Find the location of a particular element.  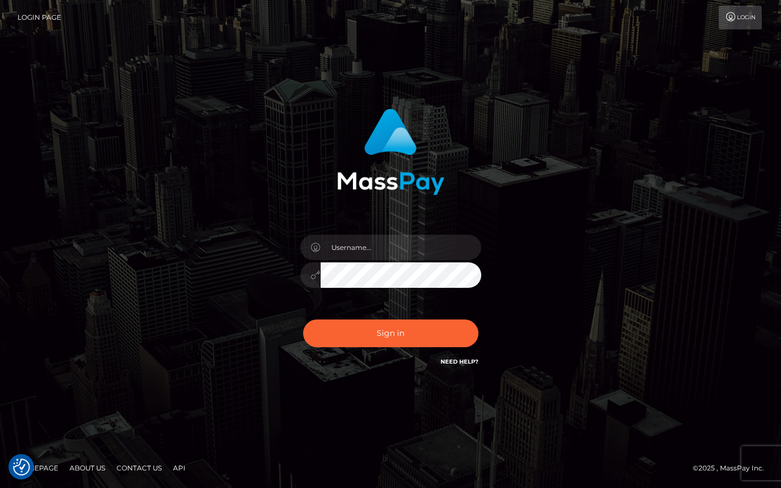

a: Login Page is located at coordinates (39, 18).